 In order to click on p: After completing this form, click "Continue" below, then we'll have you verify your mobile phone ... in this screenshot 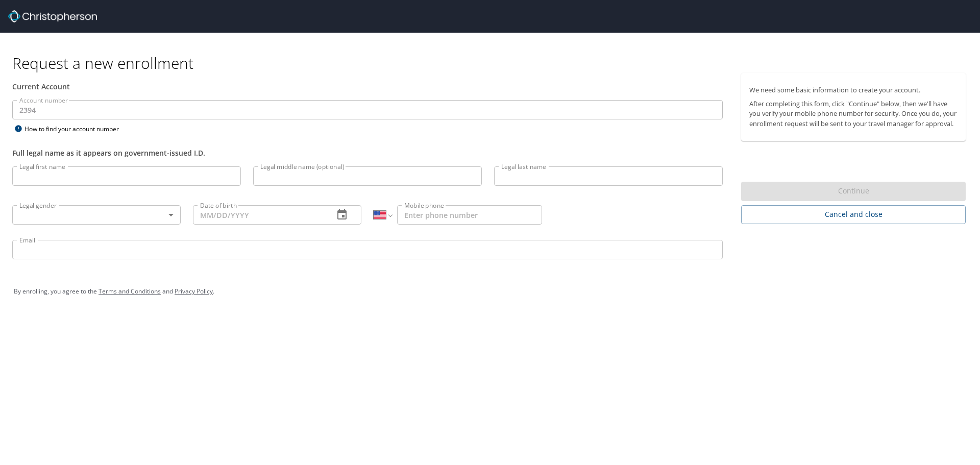, I will do `click(853, 114)`.